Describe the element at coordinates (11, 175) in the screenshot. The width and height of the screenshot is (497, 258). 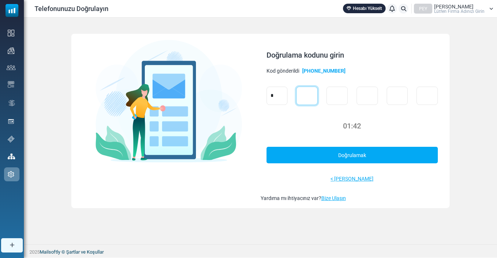
I see `img: settings-icon.svg` at that location.